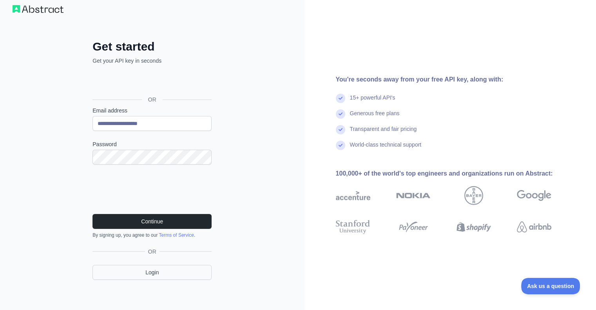  What do you see at coordinates (176, 235) in the screenshot?
I see `a: Terms of Service` at bounding box center [176, 235].